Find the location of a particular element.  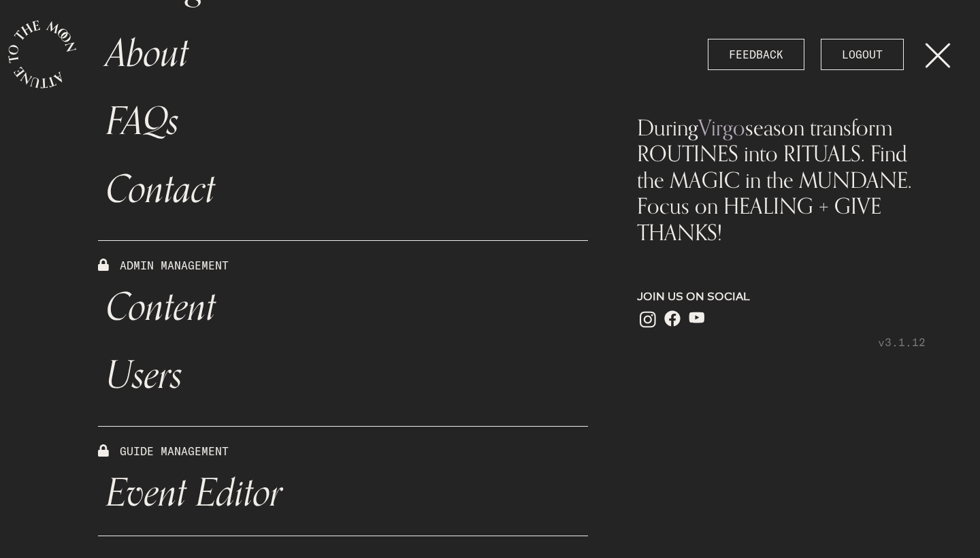

a: Event Editor is located at coordinates (343, 493).